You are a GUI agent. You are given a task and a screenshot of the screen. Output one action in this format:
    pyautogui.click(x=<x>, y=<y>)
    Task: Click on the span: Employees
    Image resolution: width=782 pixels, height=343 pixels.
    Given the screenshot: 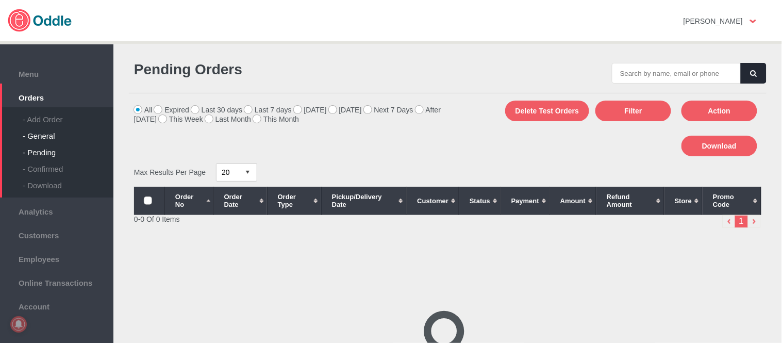 What is the action you would take?
    pyautogui.click(x=57, y=258)
    